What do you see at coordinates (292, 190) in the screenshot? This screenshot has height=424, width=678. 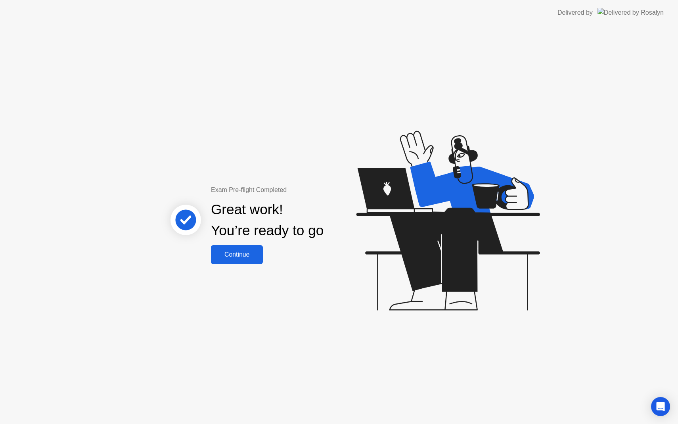 I see `div: Exam Pre-flight Completed` at bounding box center [292, 190].